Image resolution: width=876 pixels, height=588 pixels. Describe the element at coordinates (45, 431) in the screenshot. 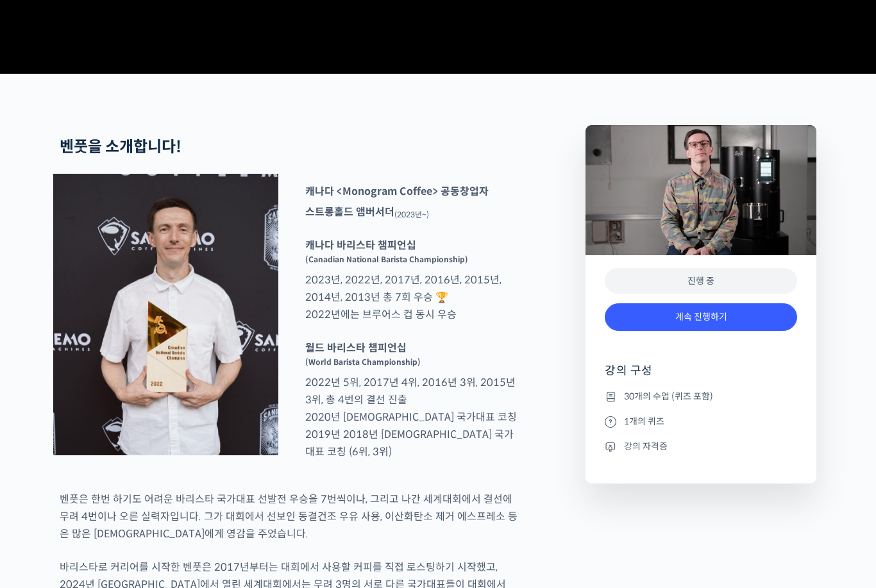

I see `span: 홈` at that location.